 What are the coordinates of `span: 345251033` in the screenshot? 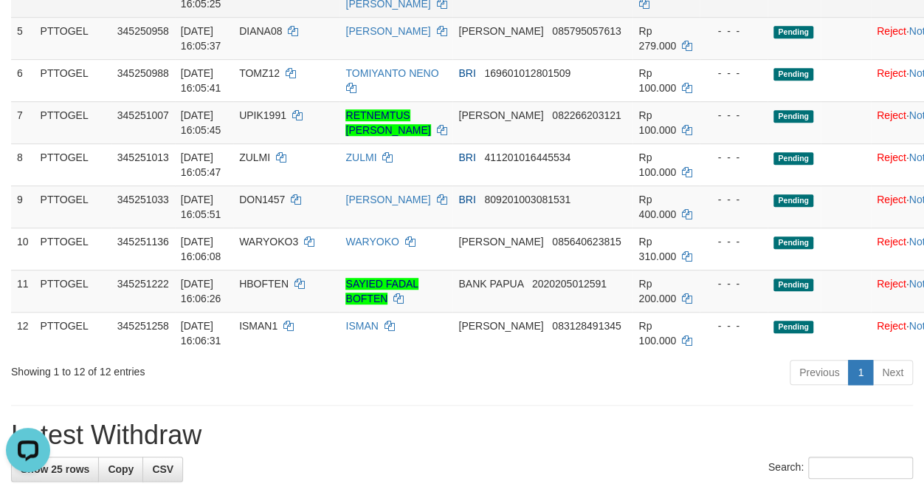 It's located at (143, 199).